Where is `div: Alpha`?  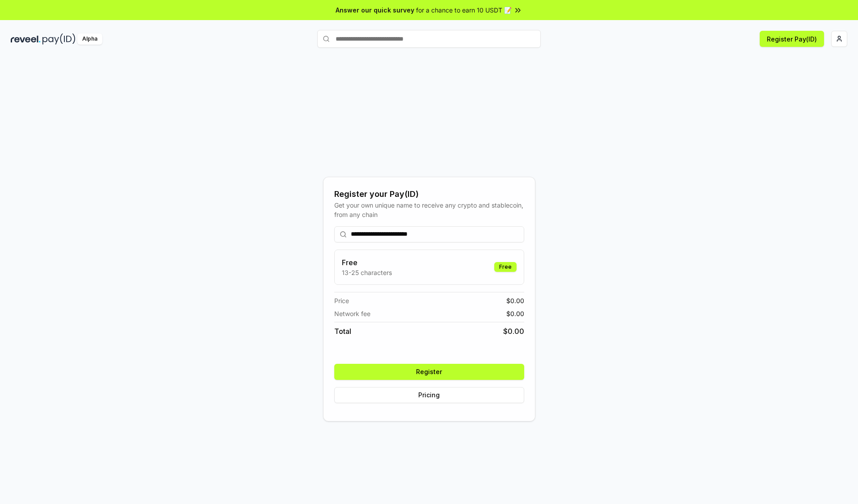
div: Alpha is located at coordinates (90, 38).